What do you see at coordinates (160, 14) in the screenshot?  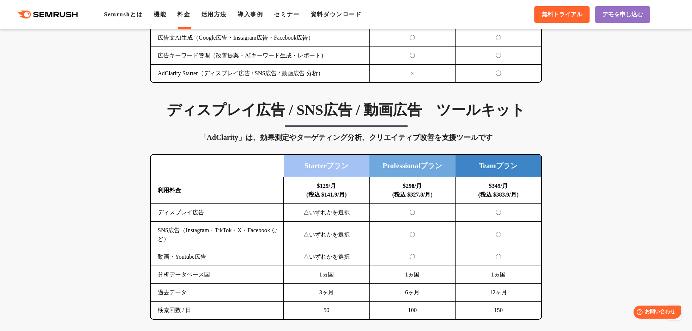 I see `a: 機能` at bounding box center [160, 14].